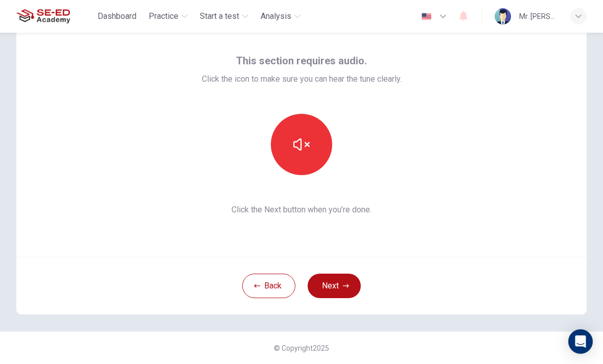 The height and width of the screenshot is (364, 603). Describe the element at coordinates (55, 17) in the screenshot. I see `a: SE-ED Academy logo` at that location.